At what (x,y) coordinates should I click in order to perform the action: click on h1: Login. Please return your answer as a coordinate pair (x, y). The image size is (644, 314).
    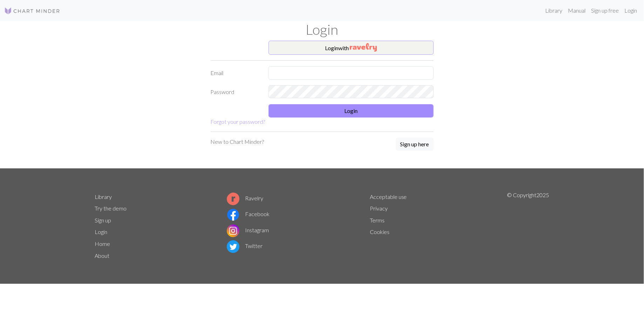
    Looking at the image, I should click on (322, 30).